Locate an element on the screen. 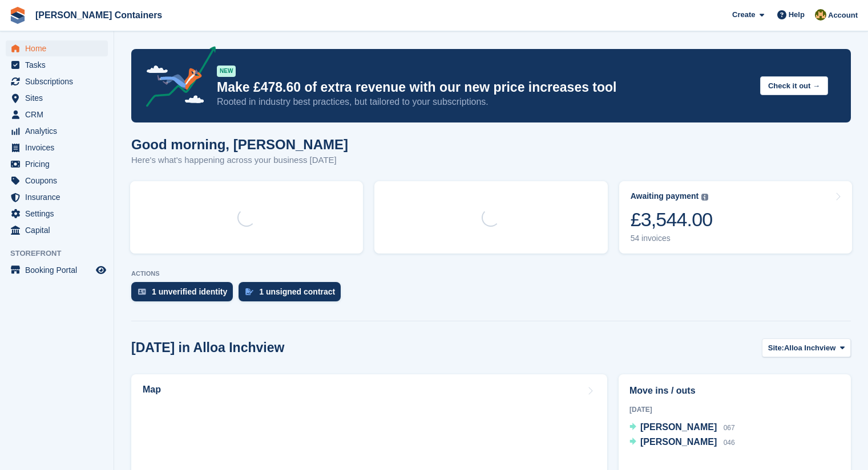 This screenshot has width=868, height=470. button: Site: Alloa Inchview is located at coordinates (807, 348).